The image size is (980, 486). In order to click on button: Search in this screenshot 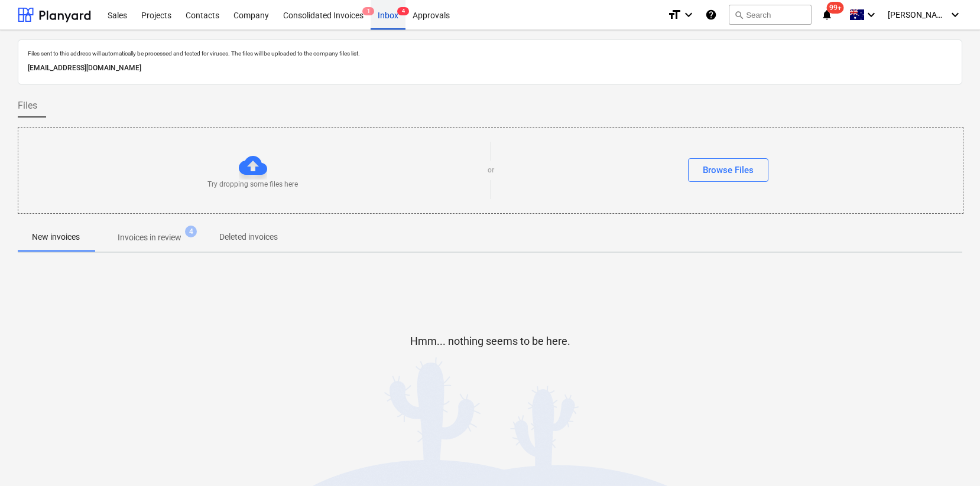, I will do `click(770, 15)`.